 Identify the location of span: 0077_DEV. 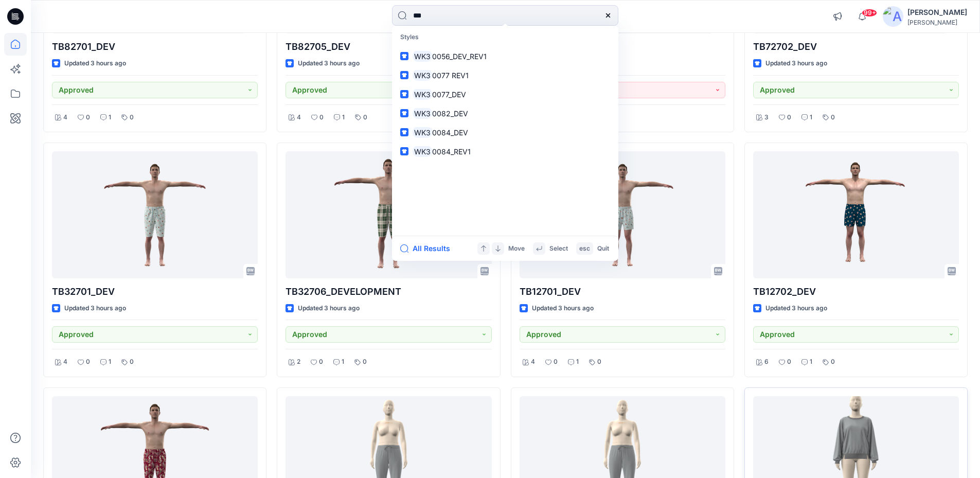
(449, 94).